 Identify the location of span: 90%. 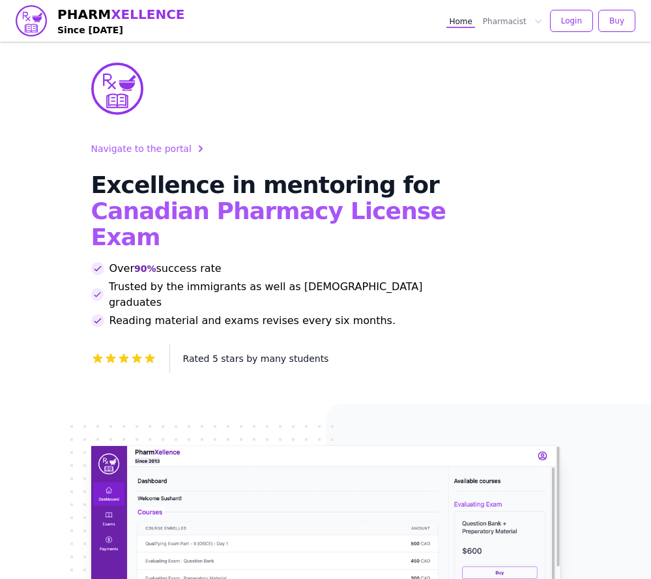
(145, 269).